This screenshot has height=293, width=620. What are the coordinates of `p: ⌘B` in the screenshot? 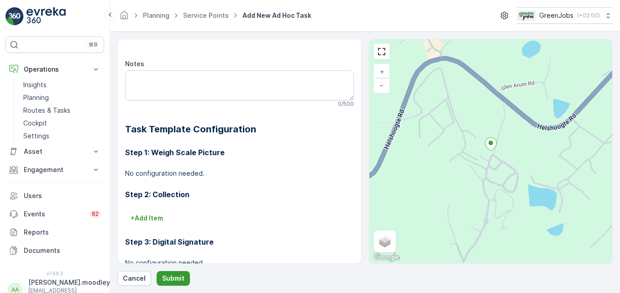 It's located at (93, 45).